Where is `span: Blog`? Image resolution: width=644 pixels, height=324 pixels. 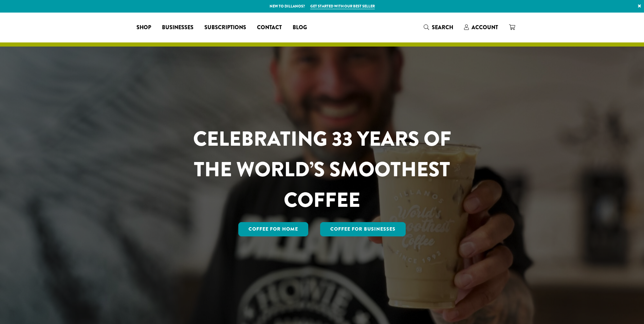
span: Blog is located at coordinates (300, 28).